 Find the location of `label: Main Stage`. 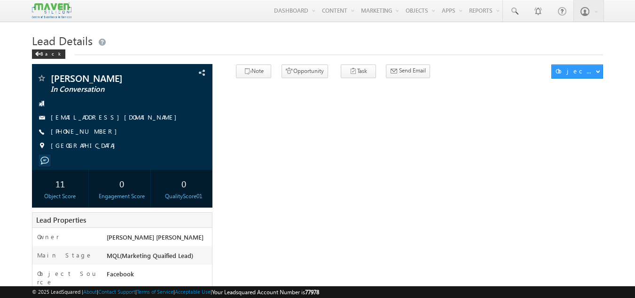

label: Main Stage is located at coordinates (65, 255).